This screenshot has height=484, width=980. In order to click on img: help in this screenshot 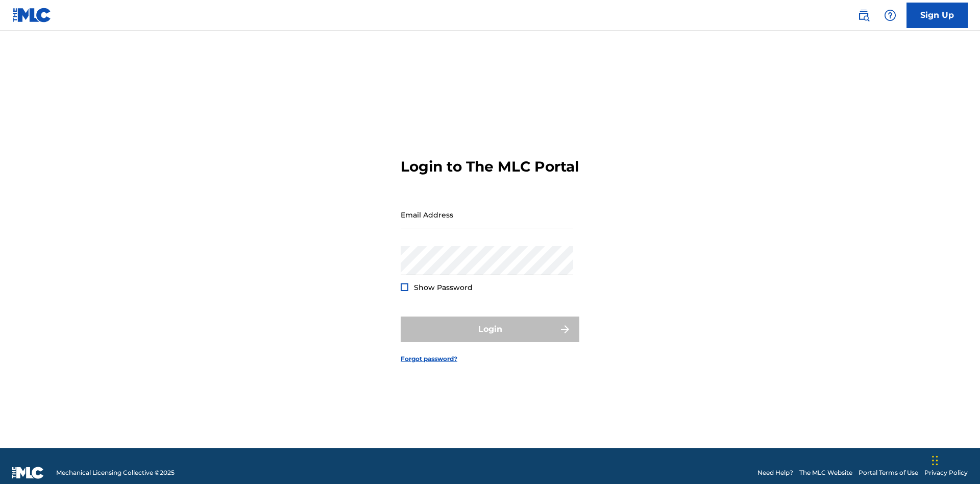, I will do `click(890, 15)`.